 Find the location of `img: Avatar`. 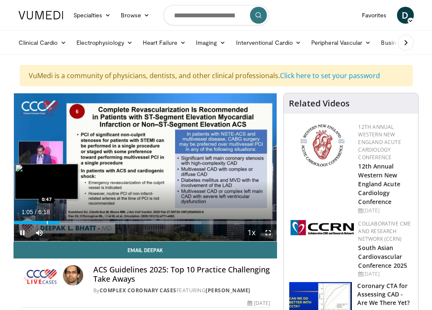

img: Avatar is located at coordinates (73, 276).